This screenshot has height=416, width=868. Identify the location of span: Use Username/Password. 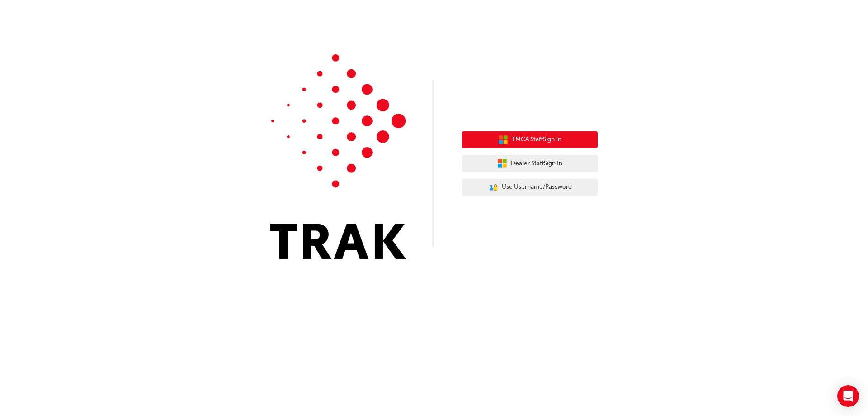
(536, 187).